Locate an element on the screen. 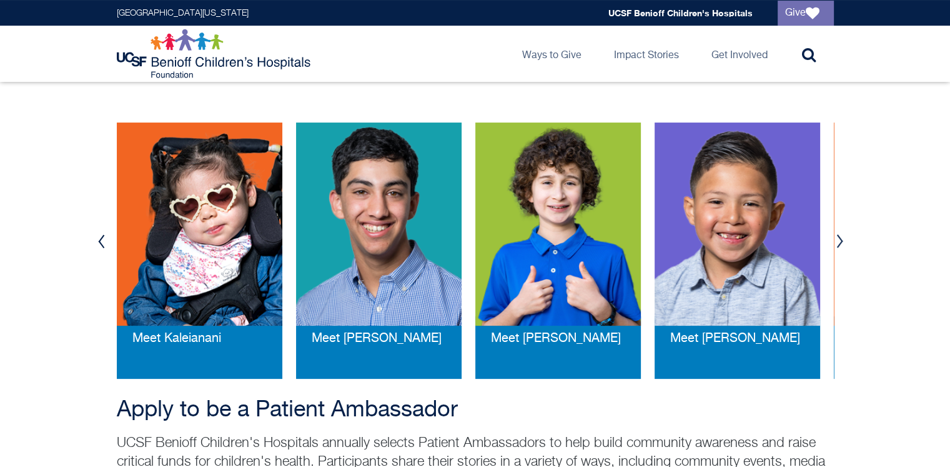 Image resolution: width=950 pixels, height=467 pixels. img: eli-web_0.png is located at coordinates (737, 224).